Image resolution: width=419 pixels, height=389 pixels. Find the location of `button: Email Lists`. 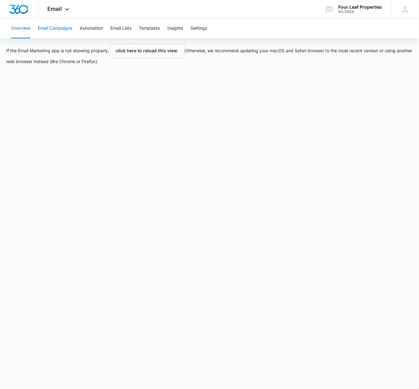

button: Email Lists is located at coordinates (121, 28).